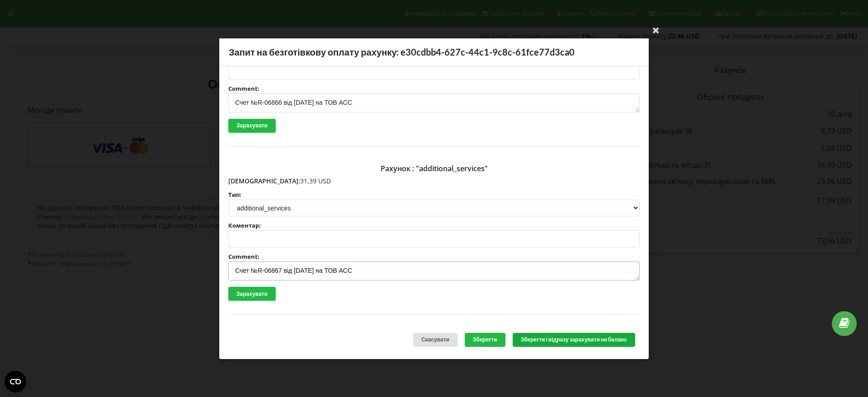 The height and width of the screenshot is (397, 868). I want to click on div: Запит на безготівкову оплату рахунку: e30cdbb4-627c-44c1-9c8c-61fce77d3ca0, so click(434, 52).